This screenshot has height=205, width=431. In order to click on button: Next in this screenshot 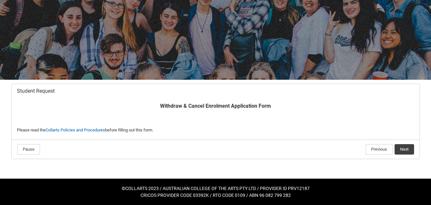, I will do `click(404, 149)`.